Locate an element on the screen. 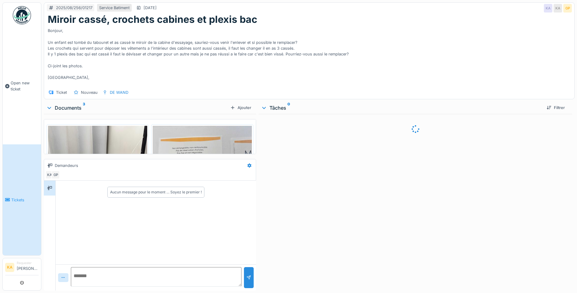 The image size is (577, 293). div: 2025/08/256/01217 is located at coordinates (74, 8).